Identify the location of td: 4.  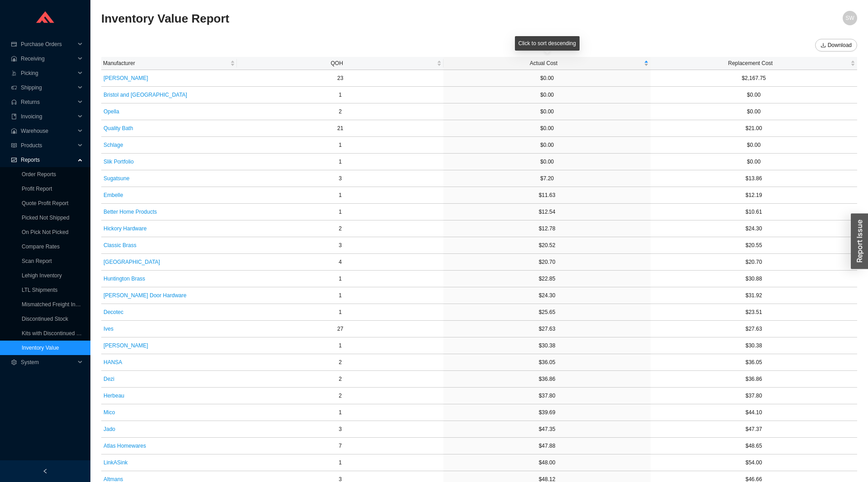
(340, 262).